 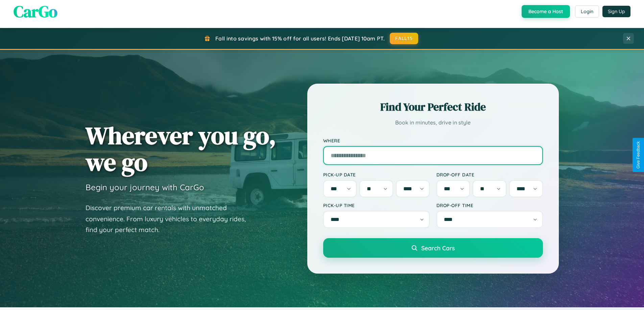 What do you see at coordinates (145, 187) in the screenshot?
I see `h3: Begin your journey with CarGo` at bounding box center [145, 187].